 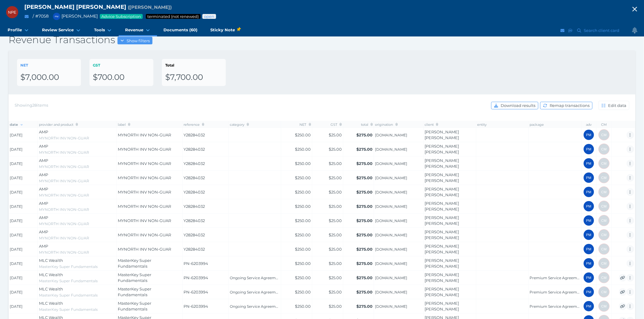 I want to click on span: Showing 28 items, so click(x=31, y=105).